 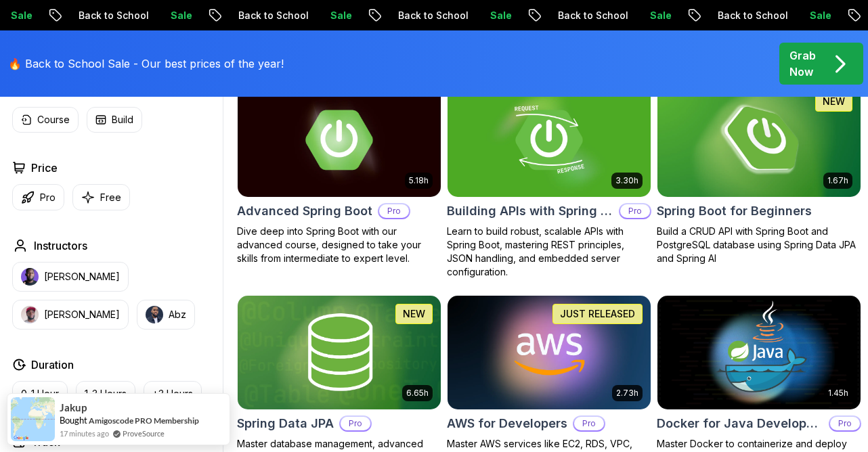 I want to click on button: instructor imgAbz, so click(x=166, y=314).